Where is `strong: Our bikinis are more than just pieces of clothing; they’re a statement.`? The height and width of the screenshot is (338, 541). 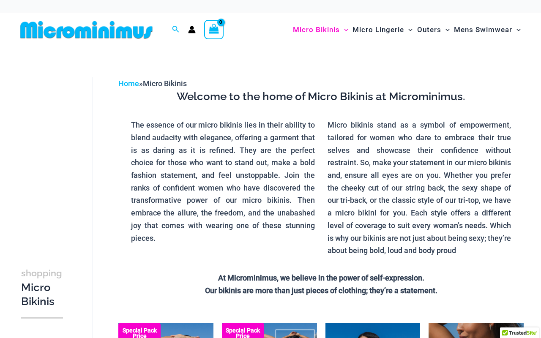 strong: Our bikinis are more than just pieces of clothing; they’re a statement. is located at coordinates (321, 290).